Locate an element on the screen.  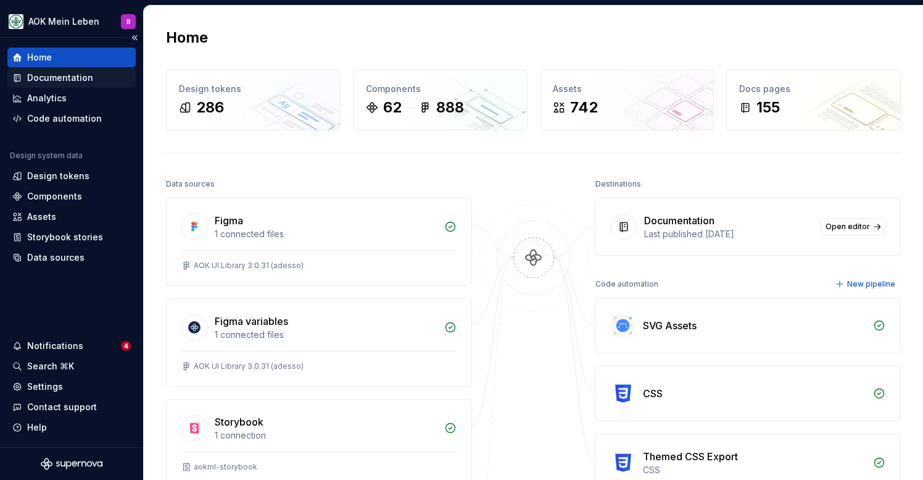
button: Help is located at coordinates (72, 427).